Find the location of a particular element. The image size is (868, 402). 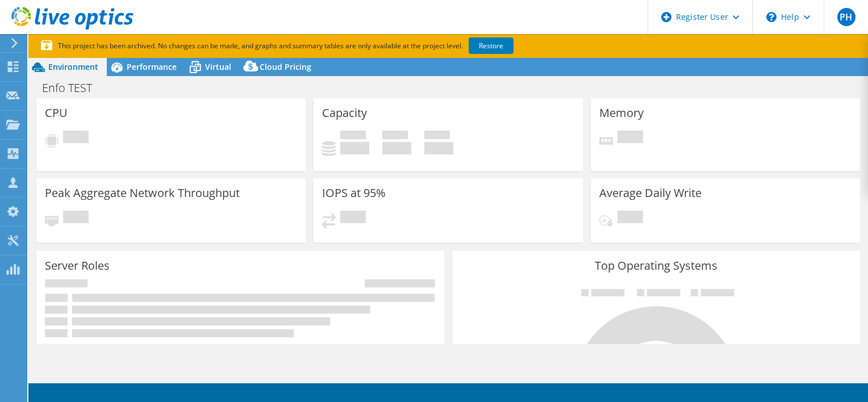

h1: Enfo TEST is located at coordinates (74, 88).